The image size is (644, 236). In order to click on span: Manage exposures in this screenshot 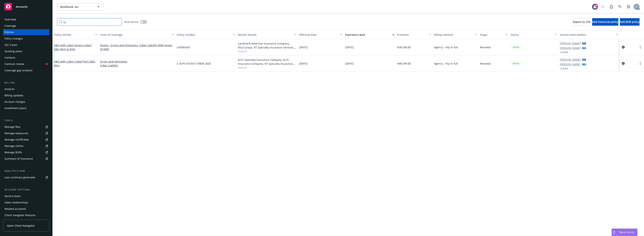, I will do `click(26, 134)`.